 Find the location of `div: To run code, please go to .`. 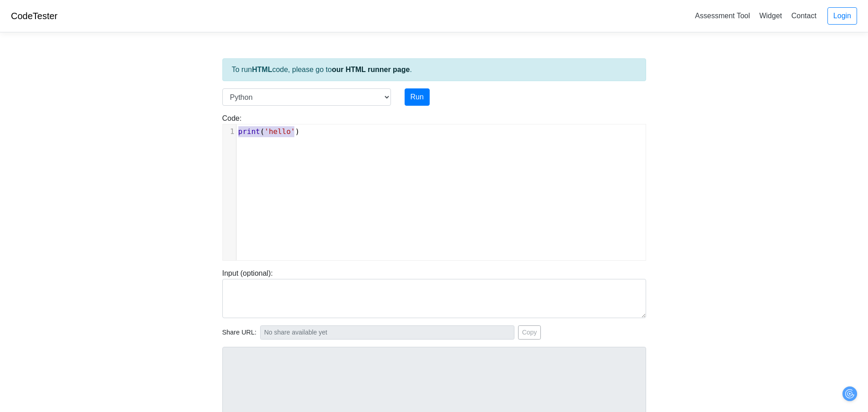

div: To run code, please go to . is located at coordinates (434, 70).